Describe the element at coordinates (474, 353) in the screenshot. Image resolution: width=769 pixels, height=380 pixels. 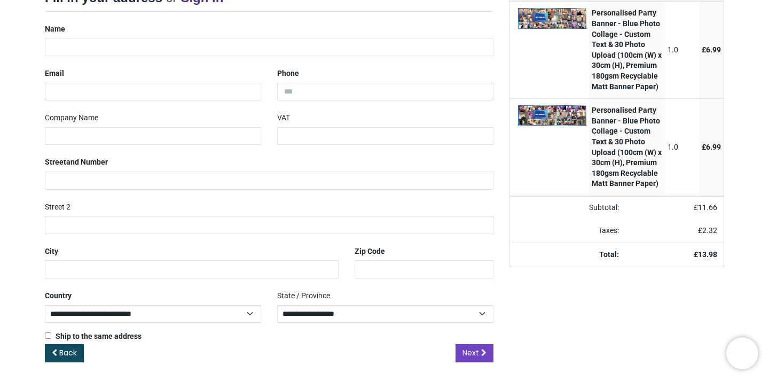
I see `a: Next` at that location.